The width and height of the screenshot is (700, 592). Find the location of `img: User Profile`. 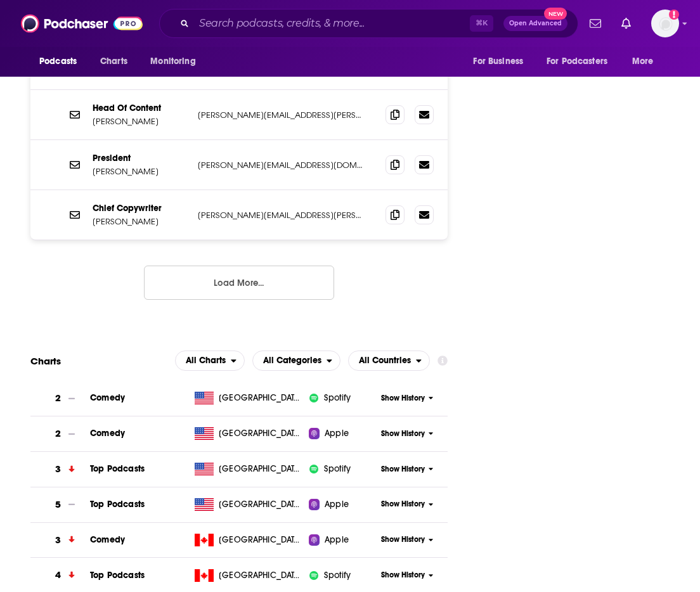

img: User Profile is located at coordinates (665, 23).